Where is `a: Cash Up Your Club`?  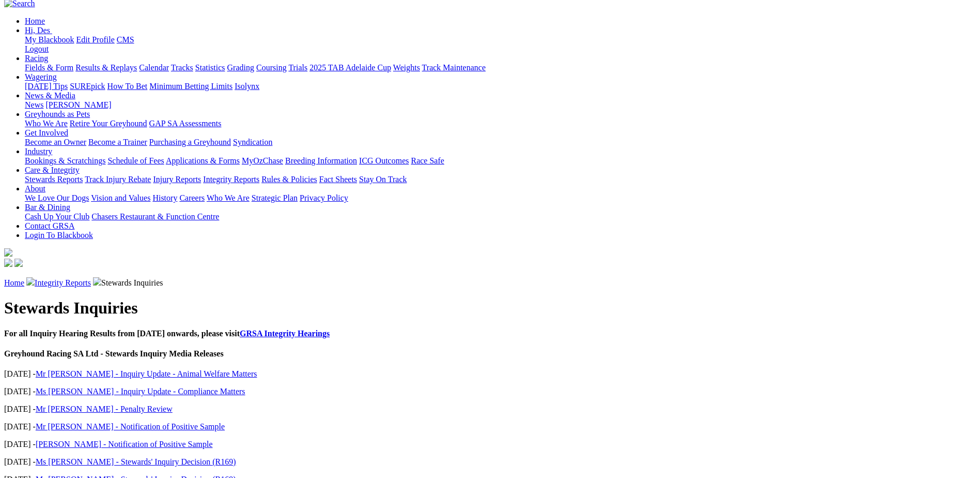 a: Cash Up Your Club is located at coordinates (57, 216).